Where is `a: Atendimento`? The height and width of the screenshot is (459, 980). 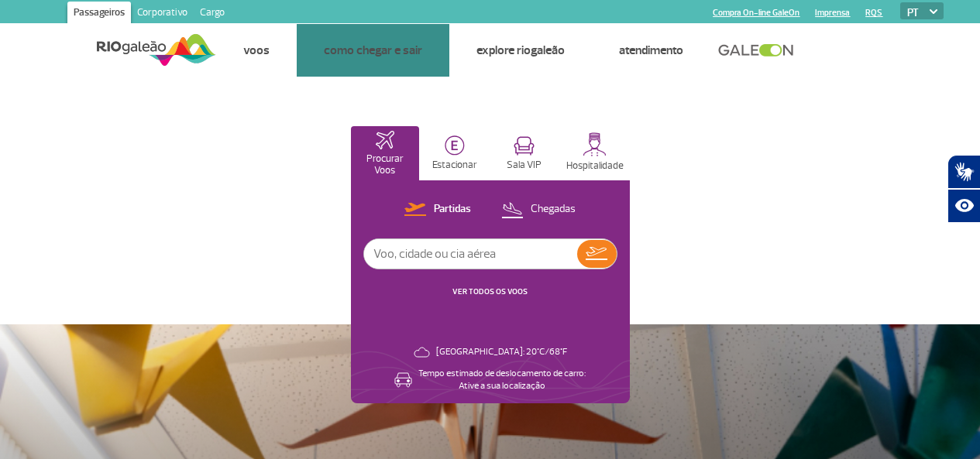
a: Atendimento is located at coordinates (651, 50).